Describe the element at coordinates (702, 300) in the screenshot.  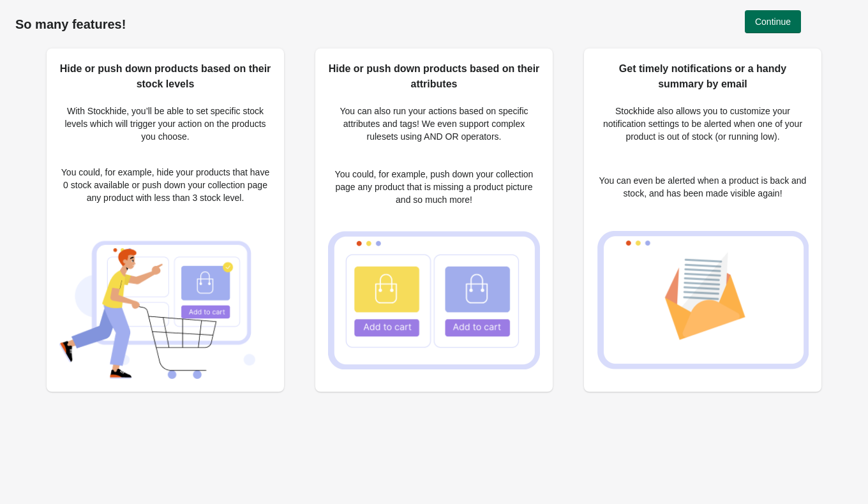
I see `img: Get timely notifications or a handy summary by email` at that location.